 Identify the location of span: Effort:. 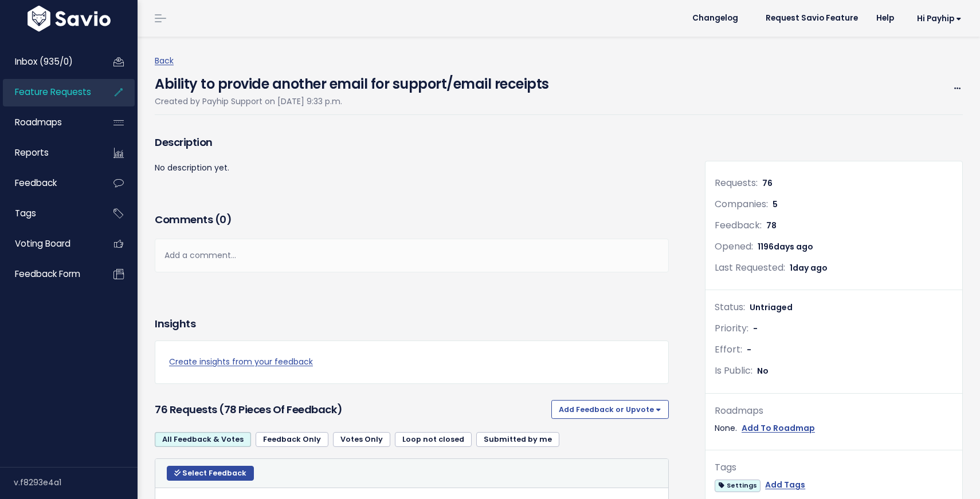
(728, 349).